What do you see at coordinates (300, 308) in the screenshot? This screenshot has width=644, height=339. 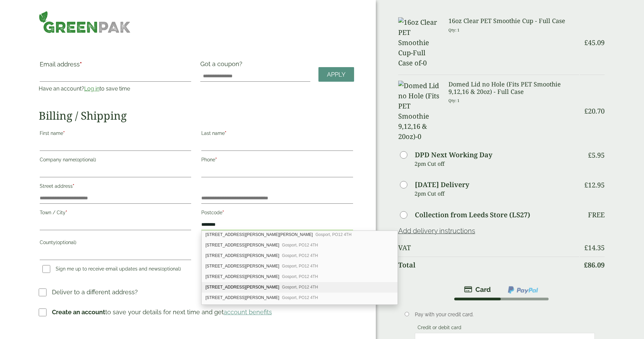 I see `div: 42 Forton Road` at bounding box center [300, 308].